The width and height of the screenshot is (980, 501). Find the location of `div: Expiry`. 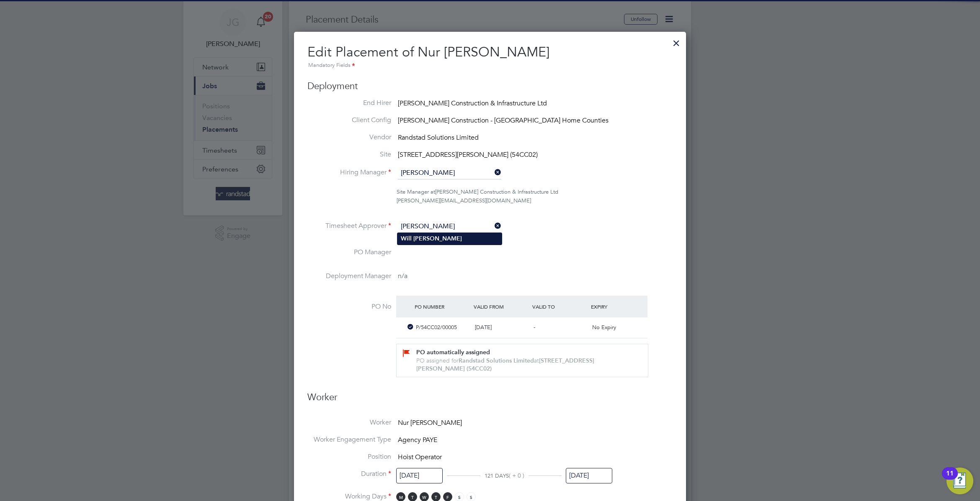

div: Expiry is located at coordinates (618, 307).